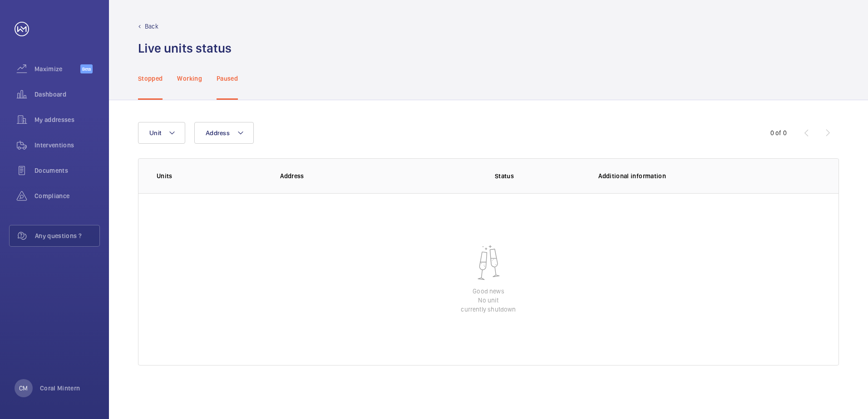 This screenshot has height=419, width=868. I want to click on p: Back, so click(152, 26).